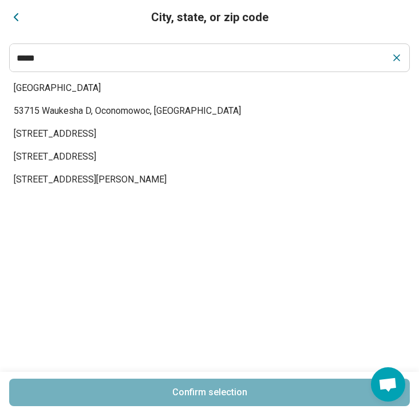 This screenshot has height=413, width=419. Describe the element at coordinates (16, 17) in the screenshot. I see `button: Close` at that location.